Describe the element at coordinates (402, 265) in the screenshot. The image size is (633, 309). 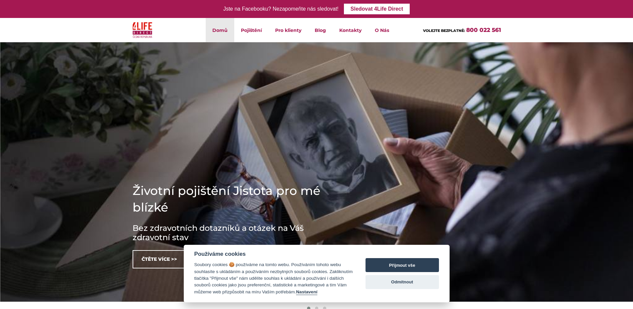
I see `button: Přijmout vše` at that location.